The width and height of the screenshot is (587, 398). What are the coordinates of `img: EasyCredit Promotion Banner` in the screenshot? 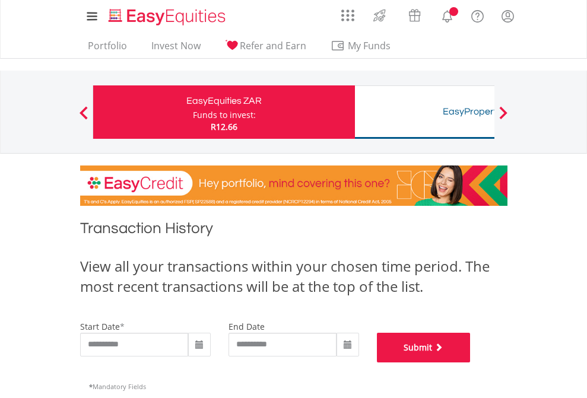 It's located at (294, 186).